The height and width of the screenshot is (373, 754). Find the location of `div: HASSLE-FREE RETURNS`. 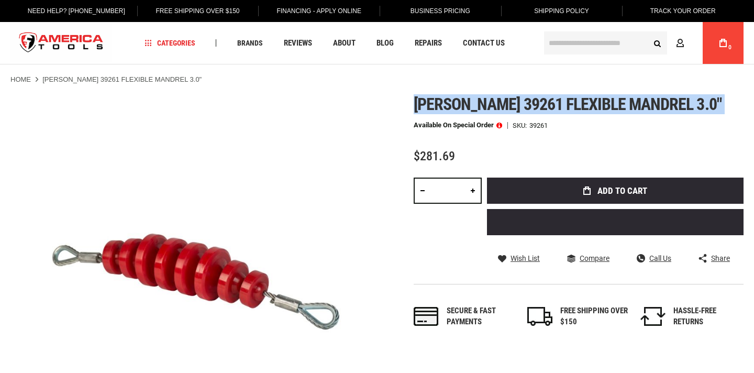

div: HASSLE-FREE RETURNS is located at coordinates (707, 316).